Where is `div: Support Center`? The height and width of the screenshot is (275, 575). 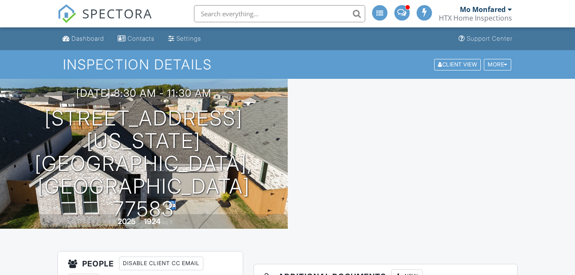 div: Support Center is located at coordinates (490, 38).